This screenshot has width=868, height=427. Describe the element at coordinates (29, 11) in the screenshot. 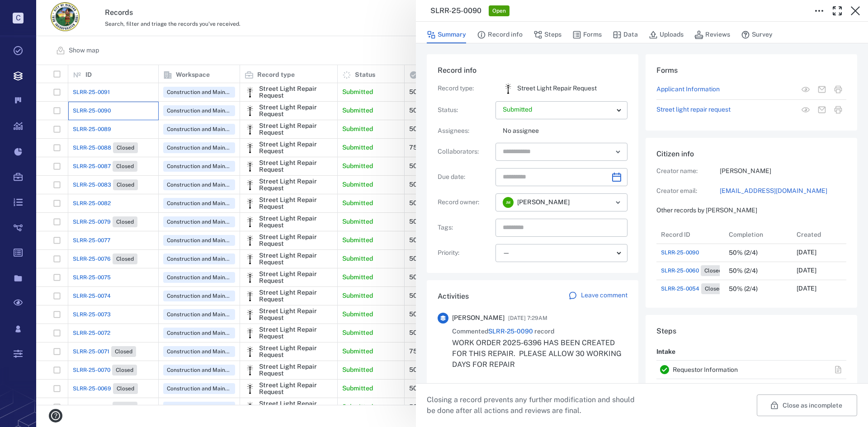

I see `span: Help` at that location.